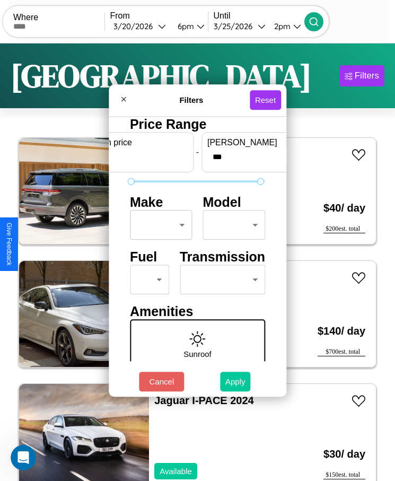  What do you see at coordinates (341, 352) in the screenshot?
I see `div: $ 700 est. total` at bounding box center [341, 352].